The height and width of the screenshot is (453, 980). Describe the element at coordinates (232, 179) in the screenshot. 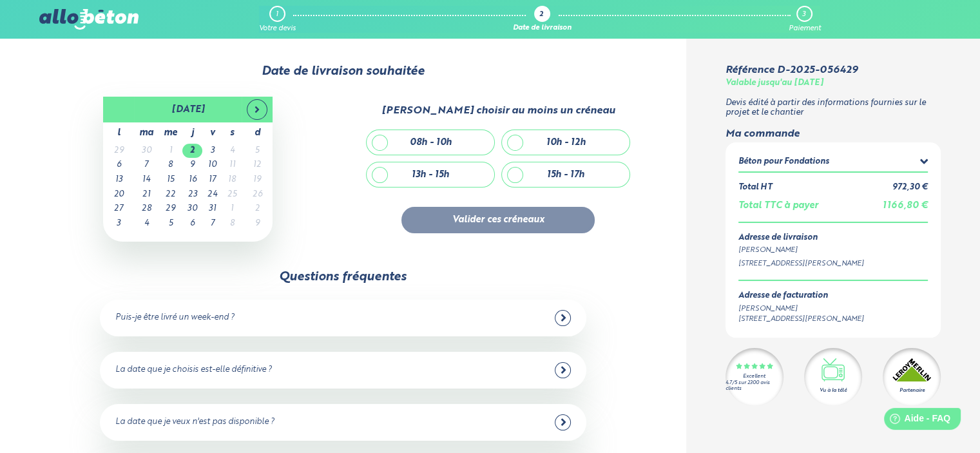

I see `td: 18` at that location.